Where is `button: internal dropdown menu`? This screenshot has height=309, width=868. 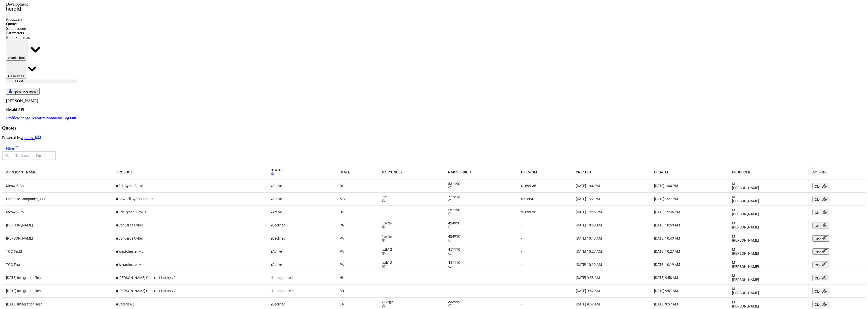
button: internal dropdown menu is located at coordinates (17, 50).